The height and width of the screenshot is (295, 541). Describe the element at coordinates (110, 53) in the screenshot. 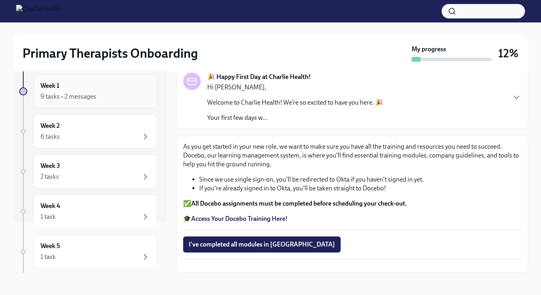

I see `h2: Primary Therapists Onboarding` at that location.